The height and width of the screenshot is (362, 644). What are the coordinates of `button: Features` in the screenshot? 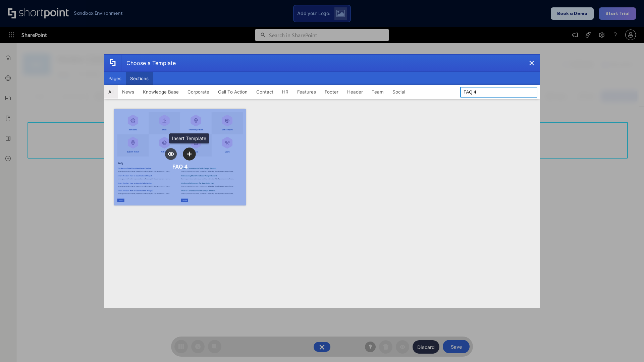 It's located at (307, 92).